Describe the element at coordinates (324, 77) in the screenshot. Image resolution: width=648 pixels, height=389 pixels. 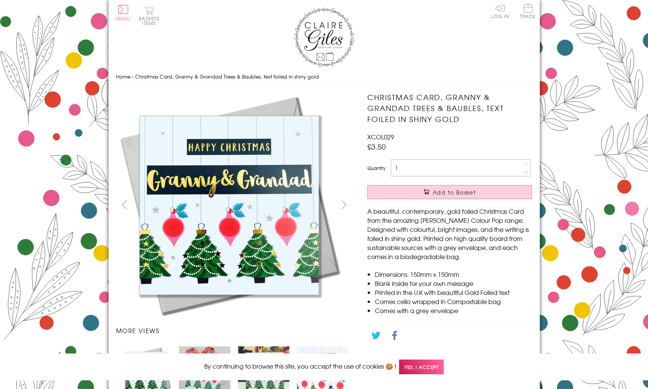
I see `nav: breadcrumbs` at that location.